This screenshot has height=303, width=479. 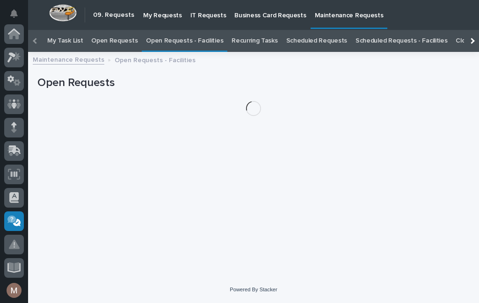 What do you see at coordinates (63, 13) in the screenshot?
I see `img: Workspace Logo` at bounding box center [63, 13].